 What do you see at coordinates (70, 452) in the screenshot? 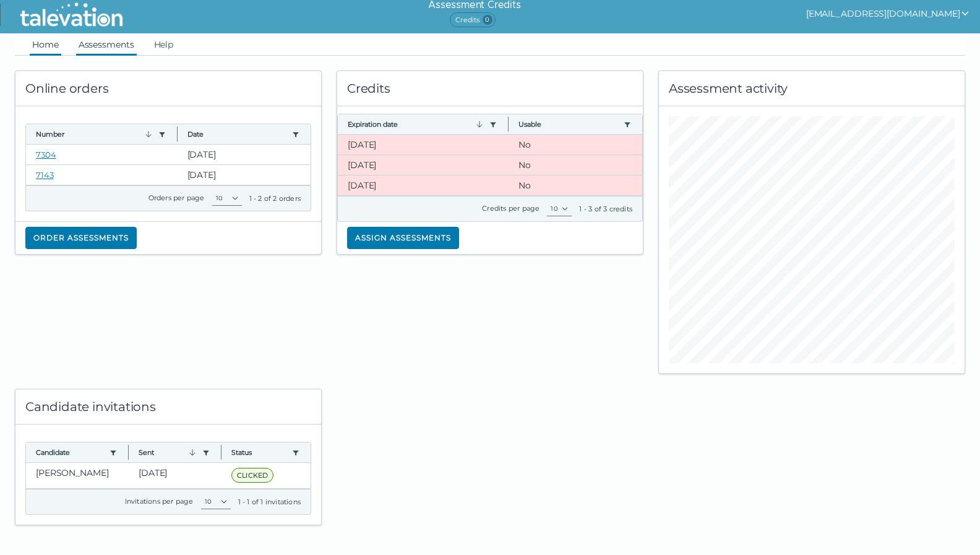
I see `button: Candidate` at bounding box center [70, 452].